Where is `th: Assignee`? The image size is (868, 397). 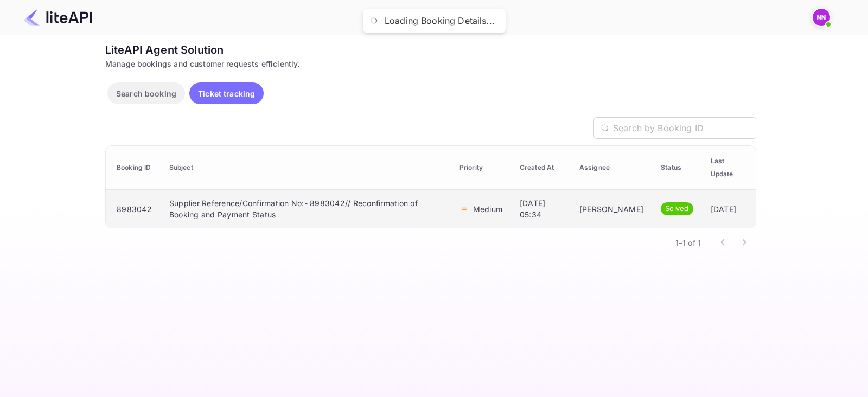 th: Assignee is located at coordinates (611, 168).